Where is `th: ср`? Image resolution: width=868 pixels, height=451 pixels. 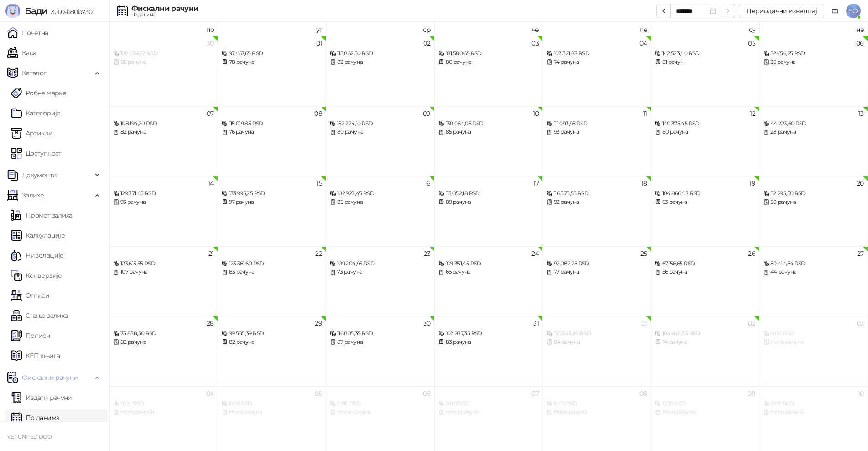 th: ср is located at coordinates (380, 29).